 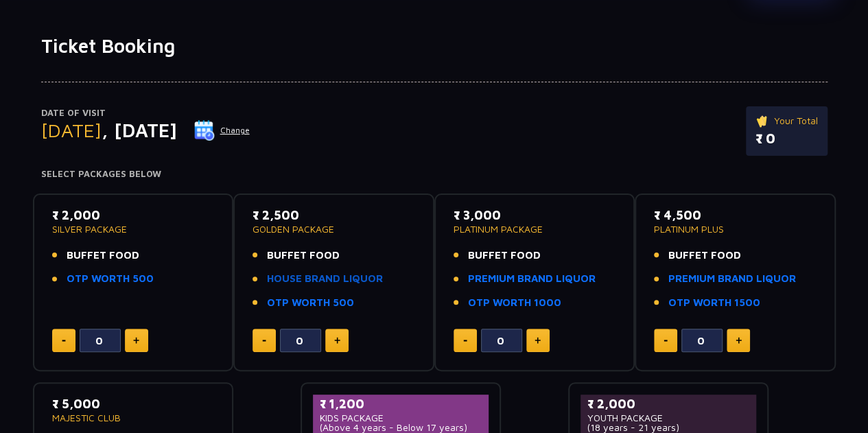 What do you see at coordinates (401, 428) in the screenshot?
I see `p: (Above 4 years - Below 17 years)` at bounding box center [401, 428].